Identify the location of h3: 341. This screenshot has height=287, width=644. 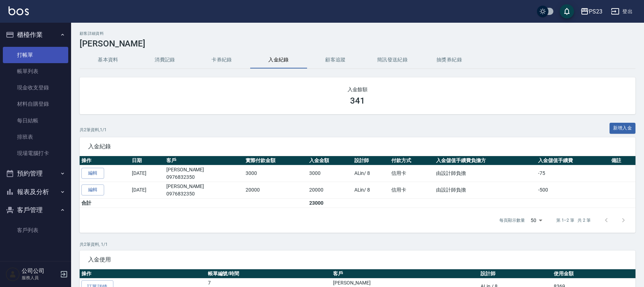
(357, 101).